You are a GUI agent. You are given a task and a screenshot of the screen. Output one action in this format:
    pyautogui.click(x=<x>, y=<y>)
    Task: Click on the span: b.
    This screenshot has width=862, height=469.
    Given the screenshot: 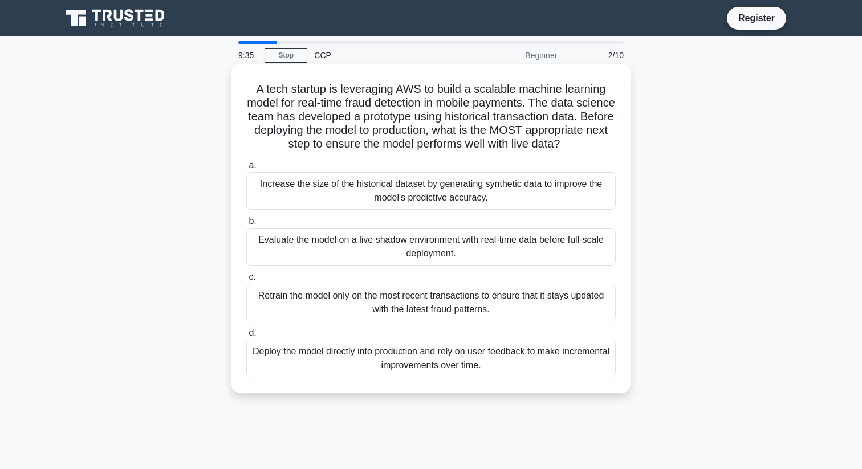 What is the action you would take?
    pyautogui.click(x=252, y=221)
    